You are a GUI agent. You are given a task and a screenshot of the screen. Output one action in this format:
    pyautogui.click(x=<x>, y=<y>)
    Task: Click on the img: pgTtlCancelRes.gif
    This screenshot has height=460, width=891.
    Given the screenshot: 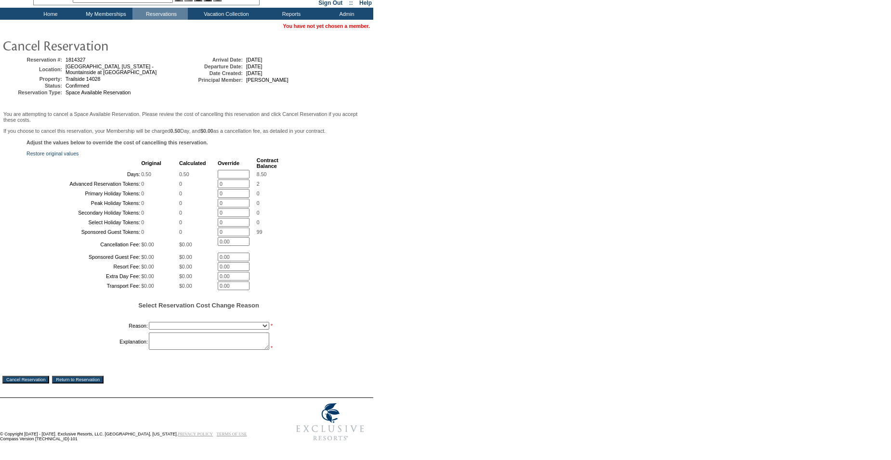 What is the action you would take?
    pyautogui.click(x=99, y=45)
    